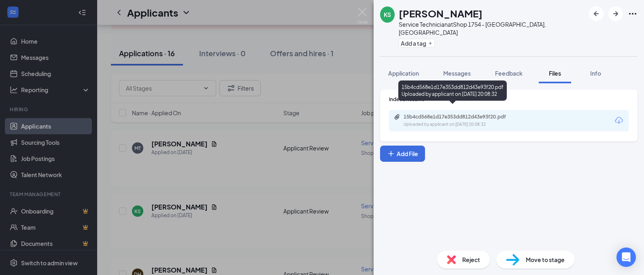 Image resolution: width=644 pixels, height=275 pixels. Describe the element at coordinates (626, 257) in the screenshot. I see `div: Open Intercom Messenger` at that location.